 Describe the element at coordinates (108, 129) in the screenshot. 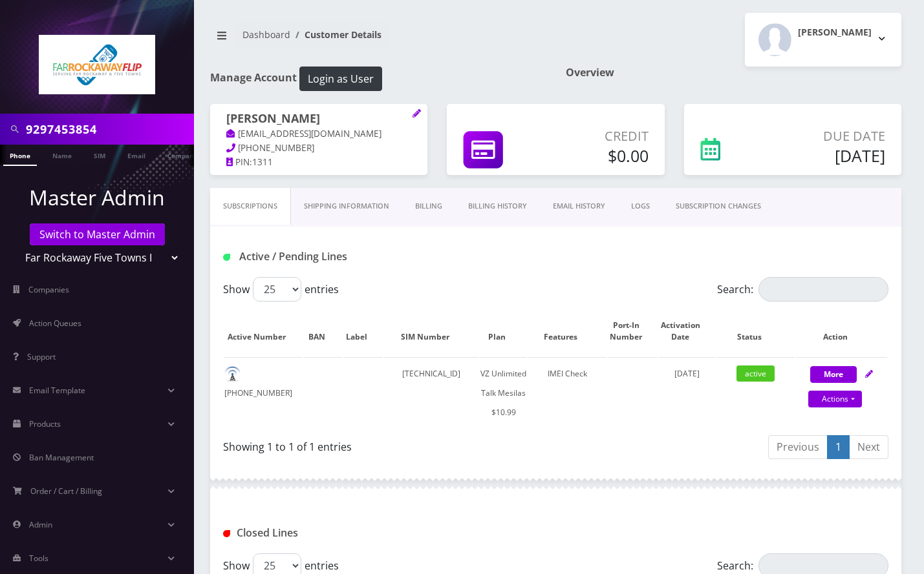

I see `input: Search in Company` at that location.